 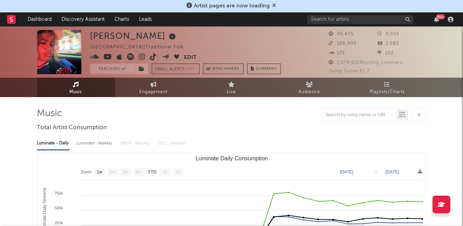 What do you see at coordinates (152, 173) in the screenshot?
I see `text: YTD` at bounding box center [152, 173].